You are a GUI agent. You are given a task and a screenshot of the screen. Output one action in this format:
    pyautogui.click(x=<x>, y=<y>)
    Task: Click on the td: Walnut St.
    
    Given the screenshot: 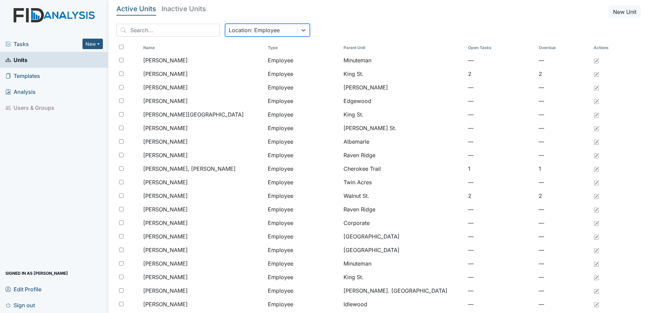 What is the action you would take?
    pyautogui.click(x=403, y=196)
    